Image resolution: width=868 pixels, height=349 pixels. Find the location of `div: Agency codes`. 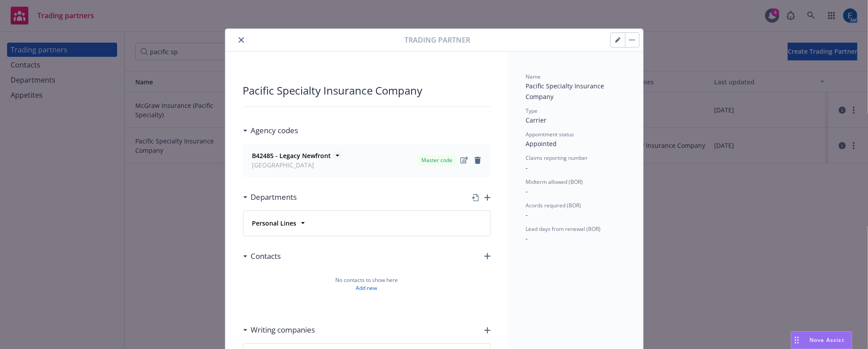

div: Agency codes is located at coordinates (271, 130).